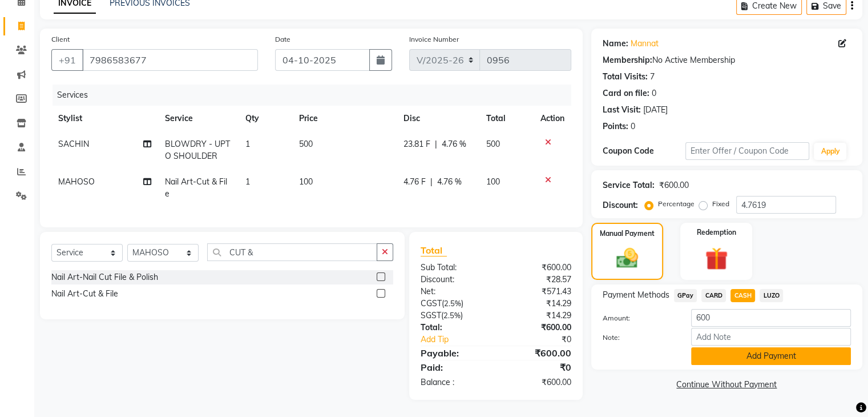  Describe the element at coordinates (830, 151) in the screenshot. I see `button: Apply` at that location.